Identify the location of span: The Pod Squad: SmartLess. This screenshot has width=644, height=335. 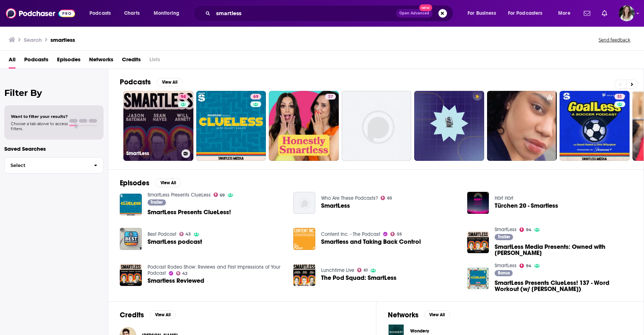
(358, 278).